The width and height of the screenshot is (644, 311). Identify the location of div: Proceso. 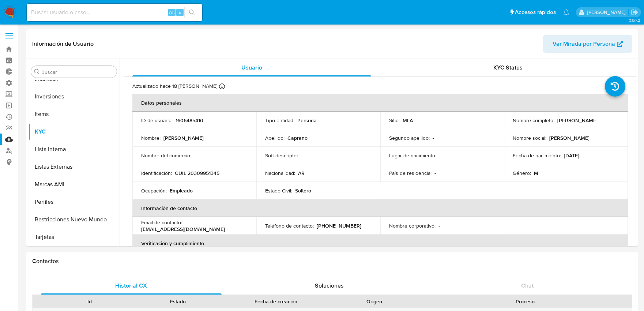
(525, 302).